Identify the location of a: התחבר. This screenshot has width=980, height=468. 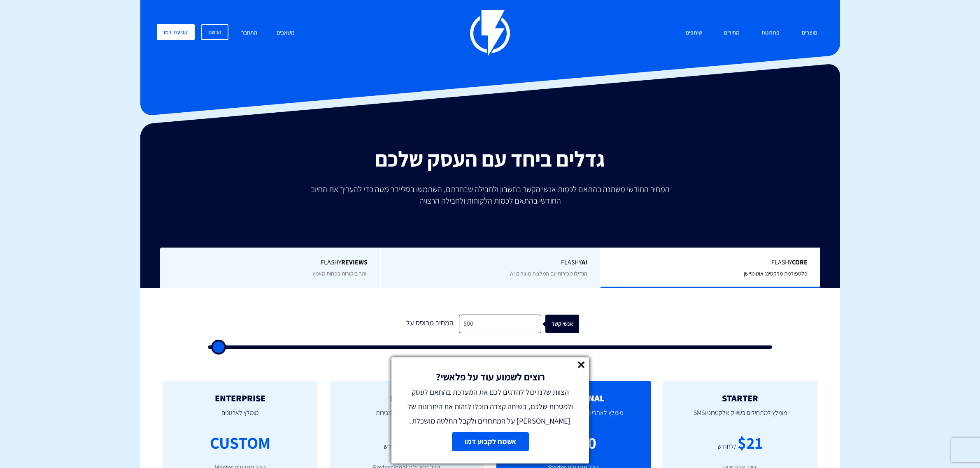
(249, 33).